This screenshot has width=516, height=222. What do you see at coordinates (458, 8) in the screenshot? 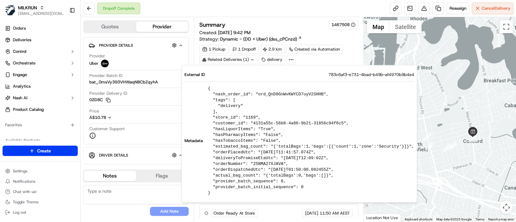
I see `span: Reassign` at bounding box center [458, 8].